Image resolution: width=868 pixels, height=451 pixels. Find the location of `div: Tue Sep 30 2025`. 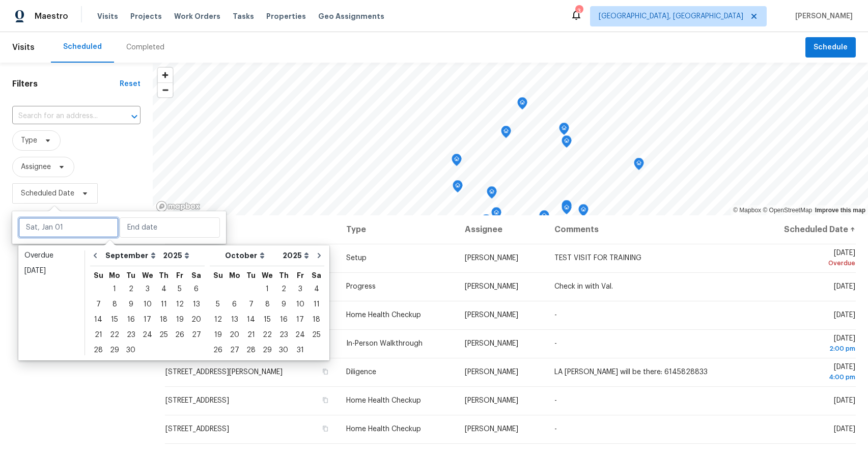

div: Tue Sep 30 2025 is located at coordinates (131, 350).